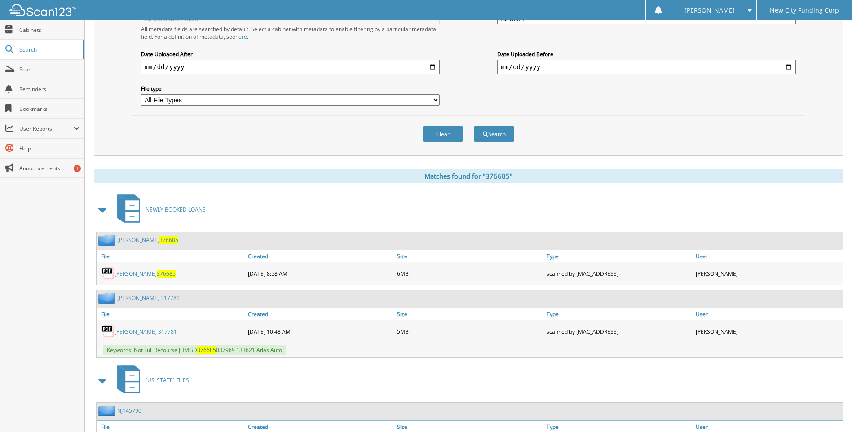  I want to click on span: Help, so click(49, 148).